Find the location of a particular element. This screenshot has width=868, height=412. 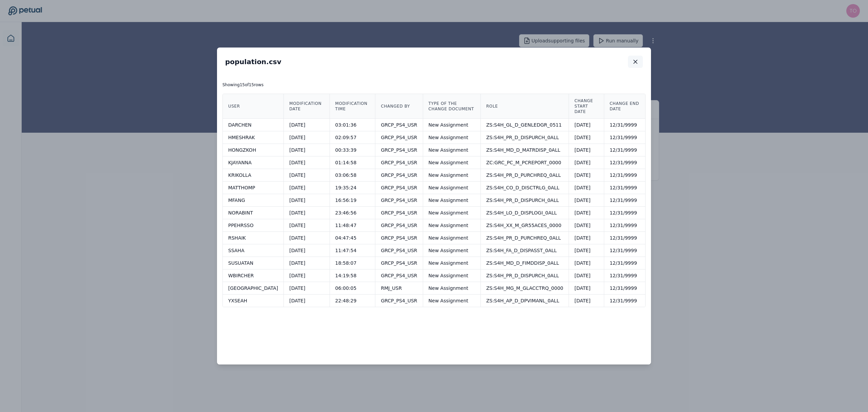

td: 01:14:58 is located at coordinates (352, 163).